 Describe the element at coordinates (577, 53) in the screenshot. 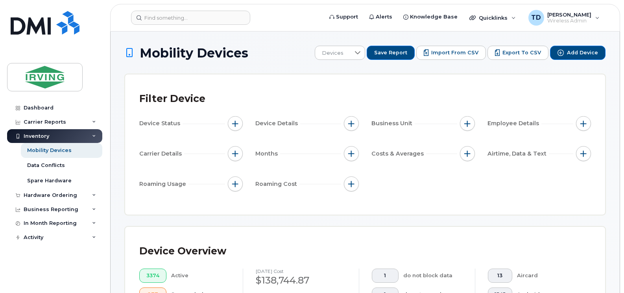

I see `a: Add Device` at that location.